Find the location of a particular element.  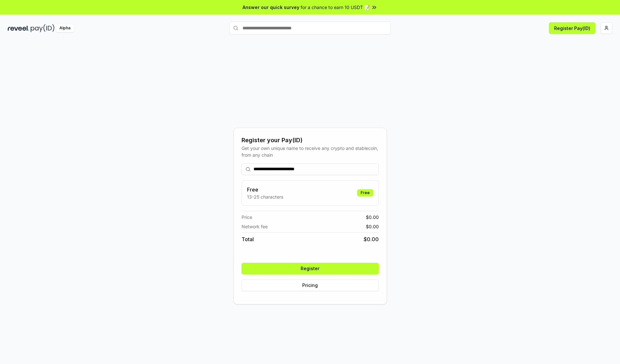

div: Register your Pay(ID) is located at coordinates (310, 140).